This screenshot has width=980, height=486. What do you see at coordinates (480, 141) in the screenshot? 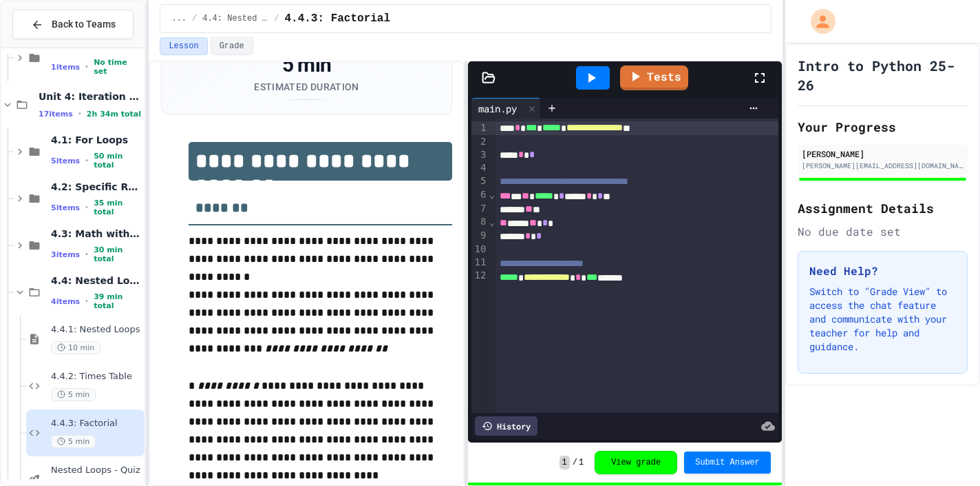
I see `div: 2` at bounding box center [480, 141].